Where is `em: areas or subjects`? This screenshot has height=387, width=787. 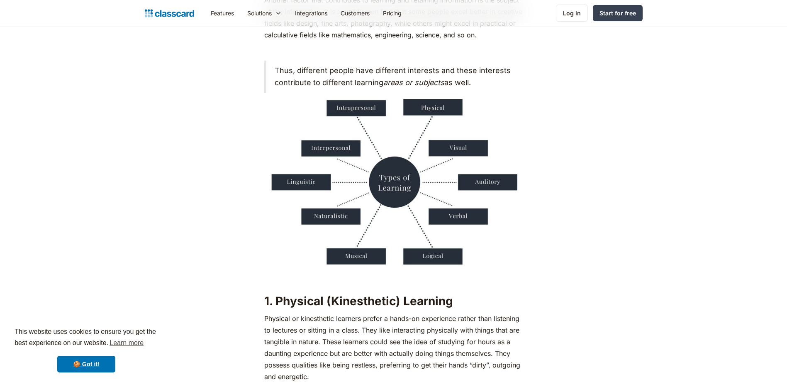 em: areas or subjects is located at coordinates (413, 82).